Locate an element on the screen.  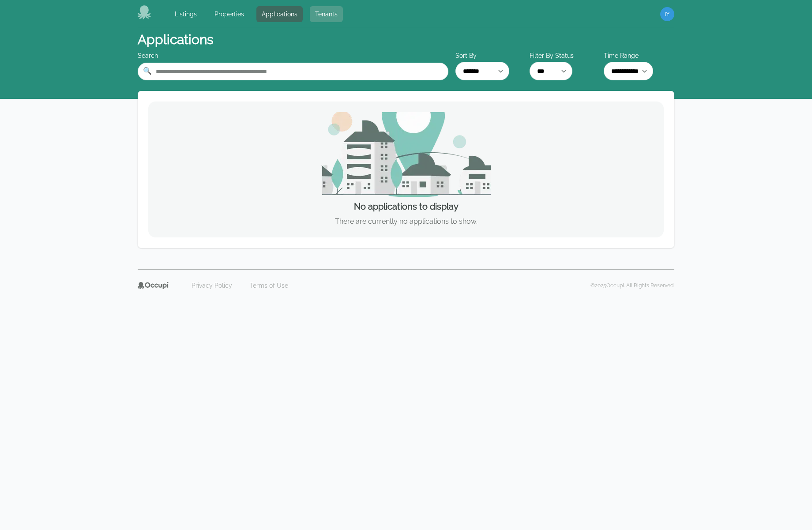
label: Filter By Status is located at coordinates (565, 56).